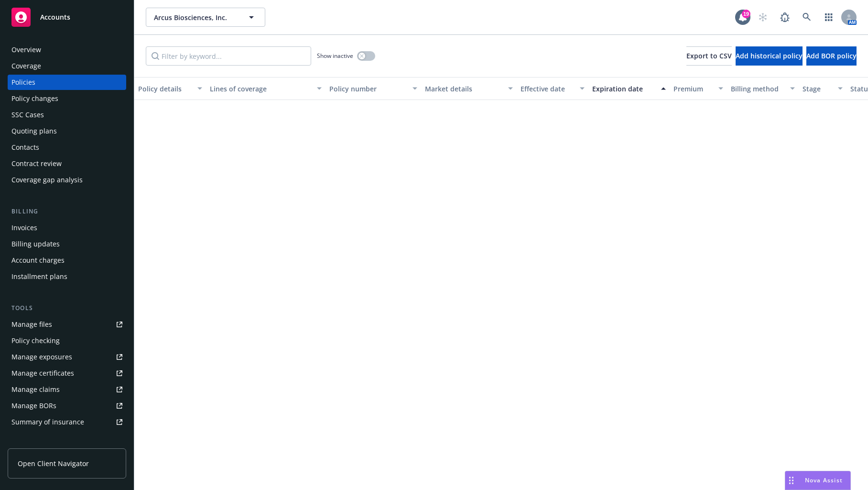 The height and width of the screenshot is (490, 868). What do you see at coordinates (67, 163) in the screenshot?
I see `a: Contract review` at bounding box center [67, 163].